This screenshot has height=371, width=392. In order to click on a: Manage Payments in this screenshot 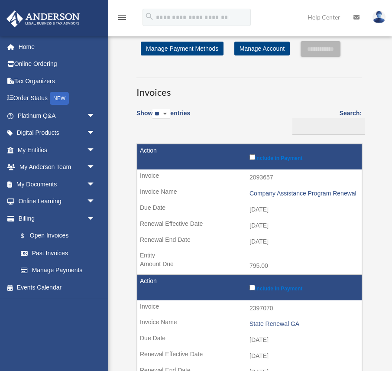, I will do `click(58, 270)`.